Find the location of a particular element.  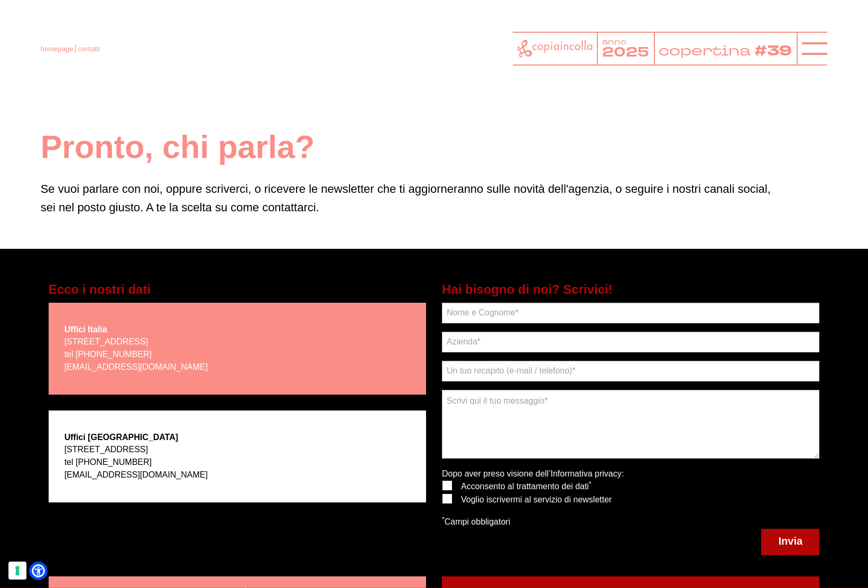

button: Invia is located at coordinates (790, 541).